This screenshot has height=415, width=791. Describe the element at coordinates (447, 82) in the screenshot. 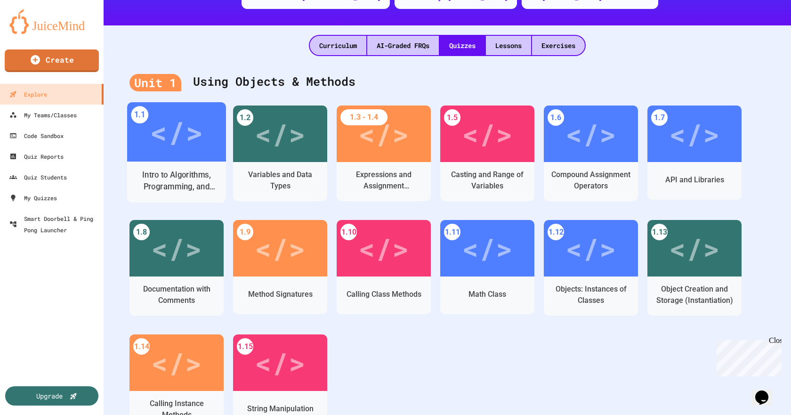

I see `div: Using Objects & Methods` at that location.